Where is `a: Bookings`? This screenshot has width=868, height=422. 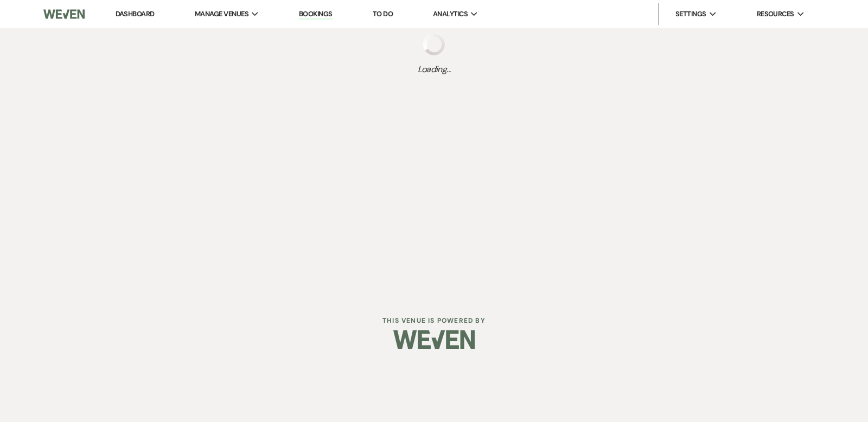
a: Bookings is located at coordinates (316, 14).